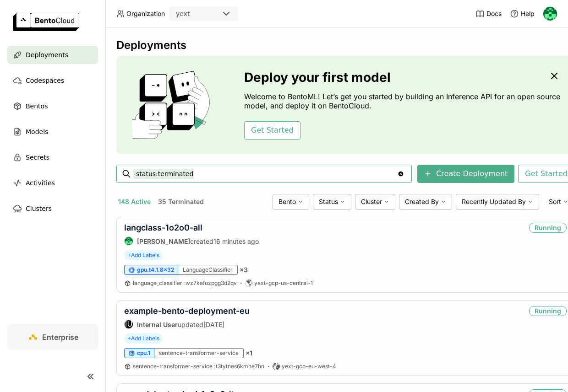 The image size is (568, 392). What do you see at coordinates (38, 208) in the screenshot?
I see `span: Clusters` at bounding box center [38, 208].